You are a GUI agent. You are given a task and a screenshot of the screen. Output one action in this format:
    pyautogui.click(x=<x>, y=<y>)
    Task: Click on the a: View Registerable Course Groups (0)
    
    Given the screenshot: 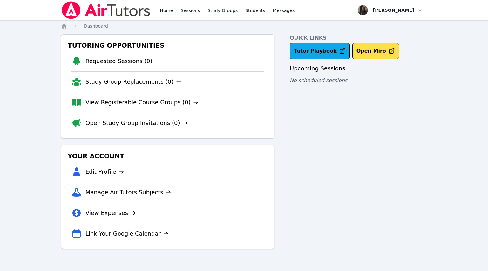 What is the action you would take?
    pyautogui.click(x=142, y=103)
    